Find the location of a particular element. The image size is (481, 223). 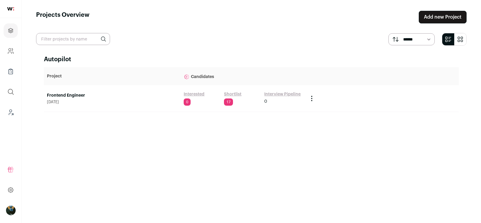

button: Project Actions is located at coordinates (312, 99).